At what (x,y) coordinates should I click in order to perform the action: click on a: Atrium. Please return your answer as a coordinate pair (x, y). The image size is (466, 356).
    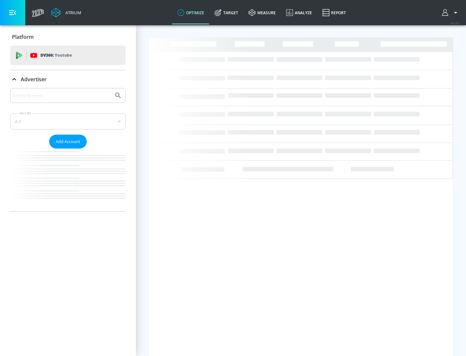
    Looking at the image, I should click on (66, 13).